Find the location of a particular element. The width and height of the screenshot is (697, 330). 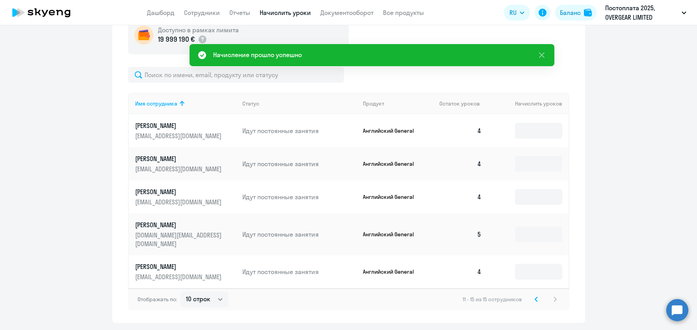

a: Отчеты is located at coordinates (240, 13).